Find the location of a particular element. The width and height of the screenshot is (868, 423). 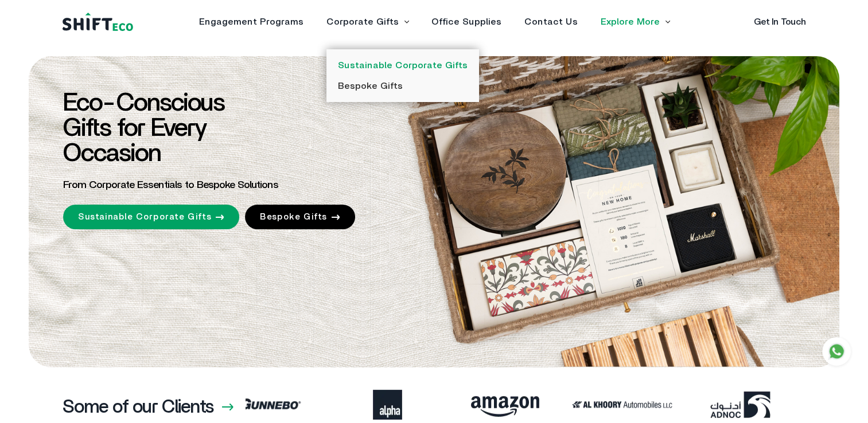

span: Eco-Conscious Gifts for Every Occasion is located at coordinates (144, 128).